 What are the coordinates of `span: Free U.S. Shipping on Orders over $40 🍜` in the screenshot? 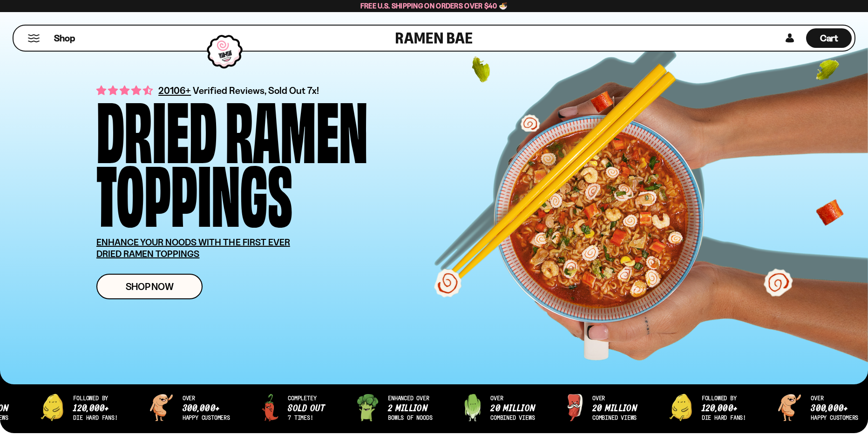 It's located at (434, 6).